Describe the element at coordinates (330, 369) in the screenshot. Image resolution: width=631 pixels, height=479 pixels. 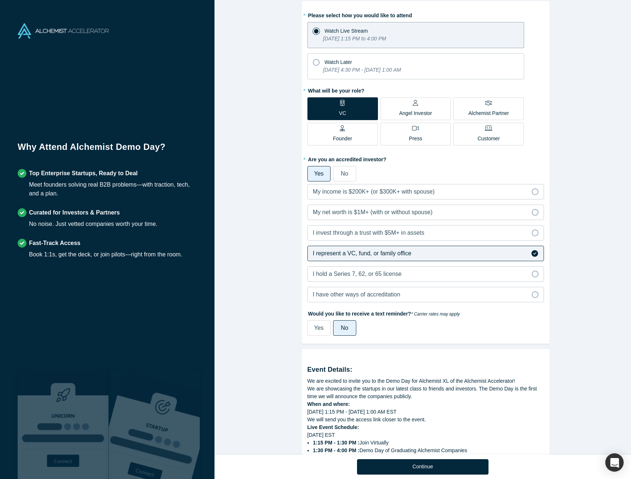
I see `strong: Event Details:` at that location.